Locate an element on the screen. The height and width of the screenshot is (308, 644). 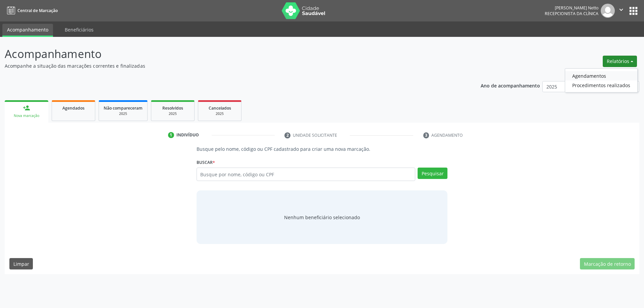
span: Recepcionista da clínica is located at coordinates (571, 14).